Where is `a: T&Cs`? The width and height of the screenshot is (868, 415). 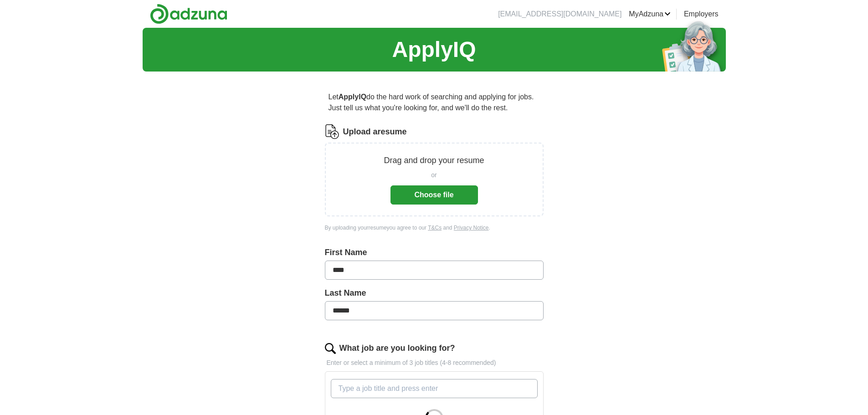
a: T&Cs is located at coordinates (435, 228).